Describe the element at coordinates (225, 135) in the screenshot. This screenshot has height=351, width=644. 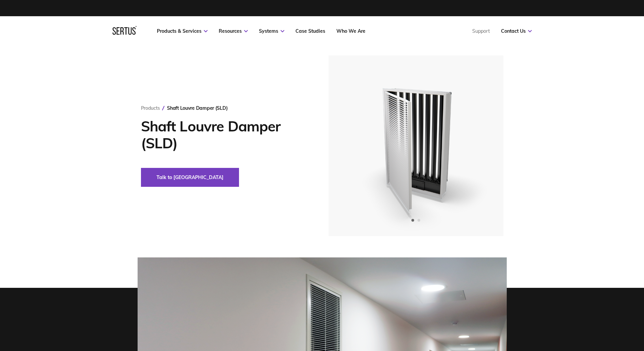
I see `h1: Shaft Louvre Damper (SLD)` at that location.